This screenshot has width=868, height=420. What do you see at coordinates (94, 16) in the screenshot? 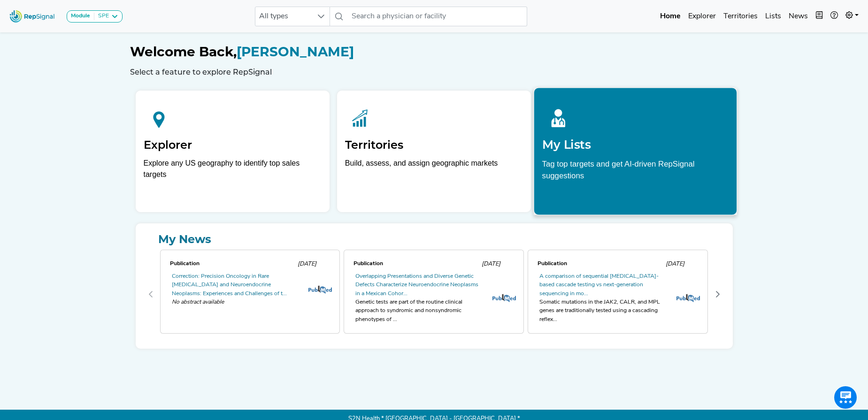
I see `button: ModuleSPE` at bounding box center [94, 16].